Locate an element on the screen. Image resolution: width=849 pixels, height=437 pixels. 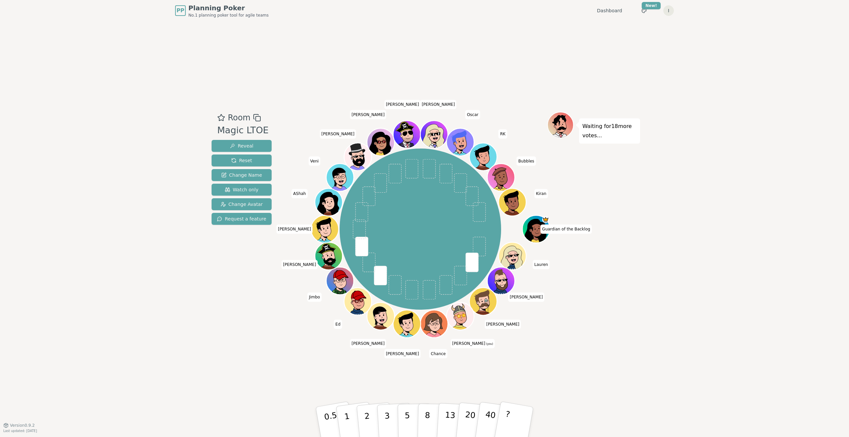
span: Reset is located at coordinates (241, 160).